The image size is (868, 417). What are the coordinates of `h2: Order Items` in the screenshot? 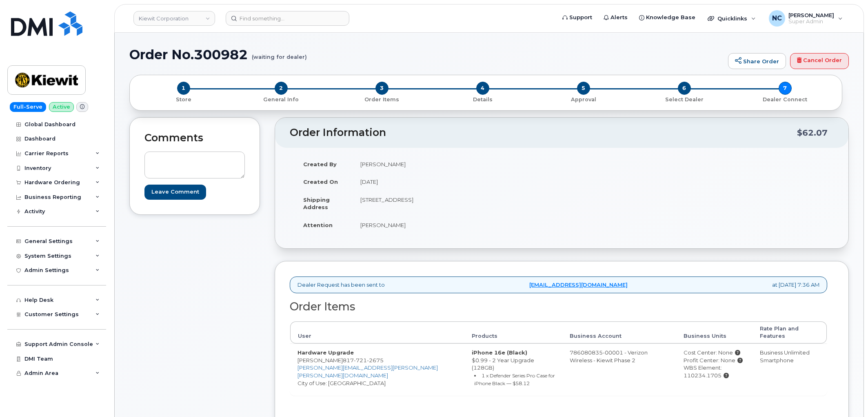 It's located at (558, 307).